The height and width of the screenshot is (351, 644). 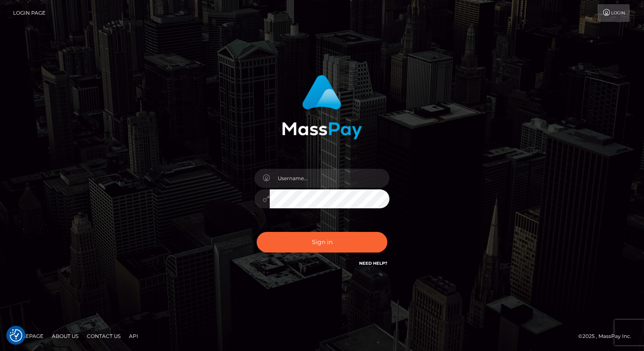 What do you see at coordinates (65, 336) in the screenshot?
I see `a: About Us` at bounding box center [65, 336].